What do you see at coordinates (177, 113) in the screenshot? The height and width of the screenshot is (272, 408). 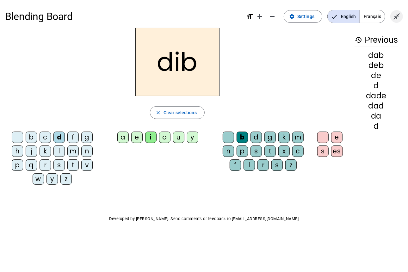 I see `button: Clear selections` at bounding box center [177, 113].